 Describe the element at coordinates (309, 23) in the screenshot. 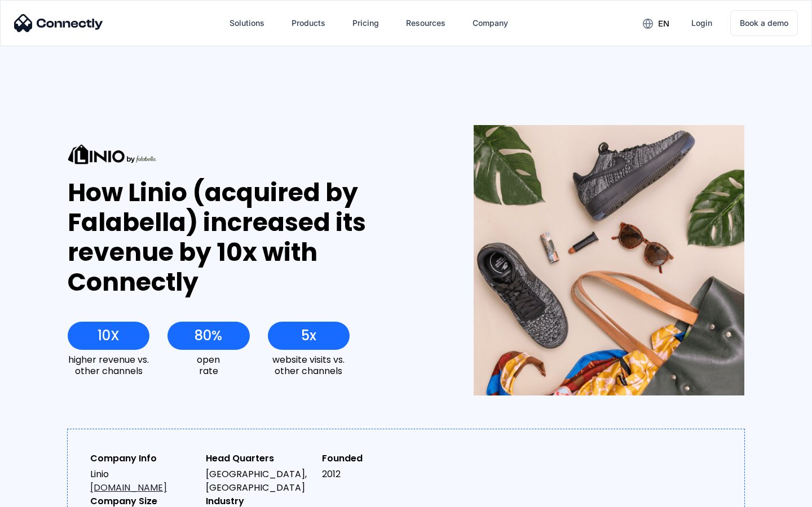

I see `div: Products` at that location.